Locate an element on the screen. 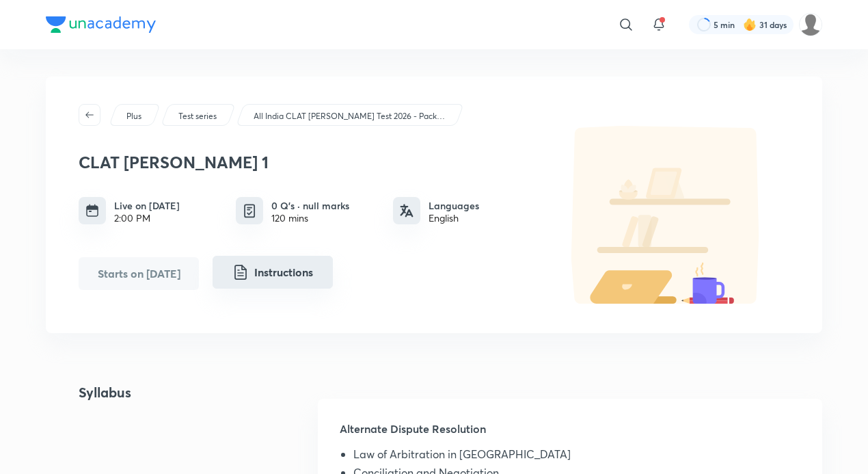 Image resolution: width=868 pixels, height=474 pixels. p: Plus is located at coordinates (134, 116).